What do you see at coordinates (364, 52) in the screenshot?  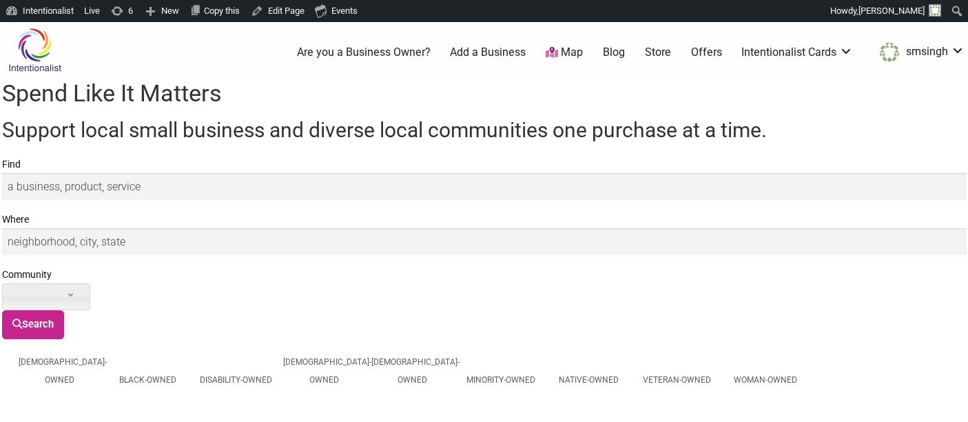 I see `a: Are you a Business Owner?` at bounding box center [364, 52].